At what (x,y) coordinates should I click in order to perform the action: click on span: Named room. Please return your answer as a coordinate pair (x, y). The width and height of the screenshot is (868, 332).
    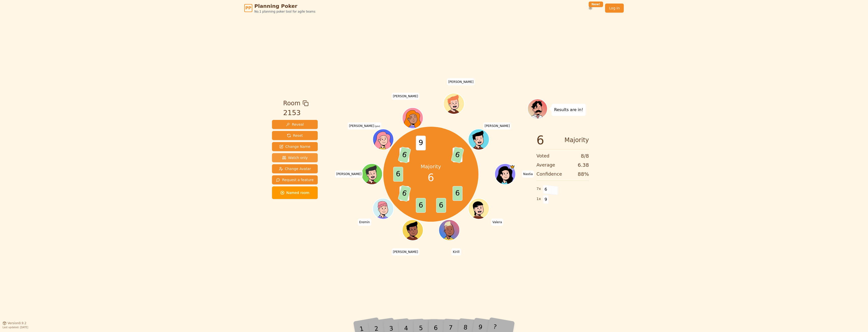
    Looking at the image, I should click on (295, 192).